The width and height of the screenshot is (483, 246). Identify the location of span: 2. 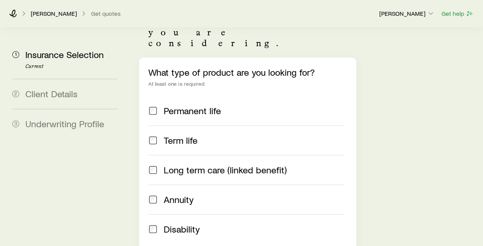
(16, 94).